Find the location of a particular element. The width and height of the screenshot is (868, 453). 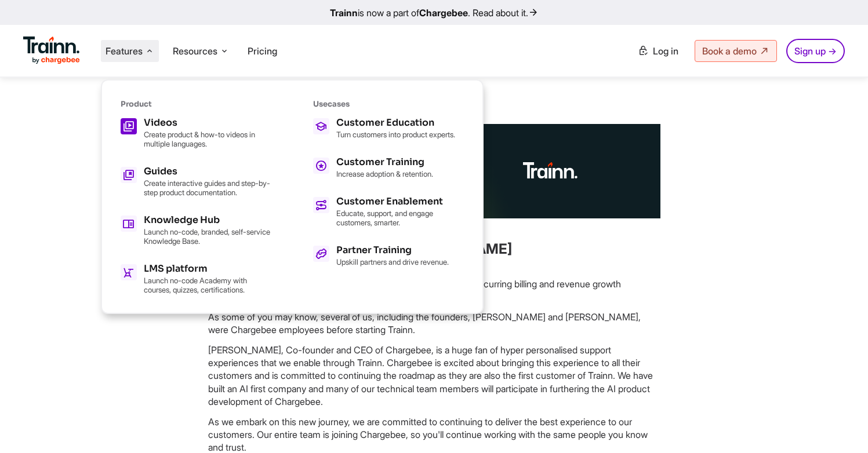

p: Create interactive guides and step-by-step product documentation. is located at coordinates (207, 188).